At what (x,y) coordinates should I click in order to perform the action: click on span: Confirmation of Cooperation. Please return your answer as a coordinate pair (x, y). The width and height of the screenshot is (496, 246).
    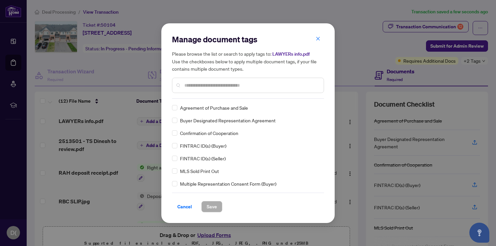
    Looking at the image, I should click on (209, 133).